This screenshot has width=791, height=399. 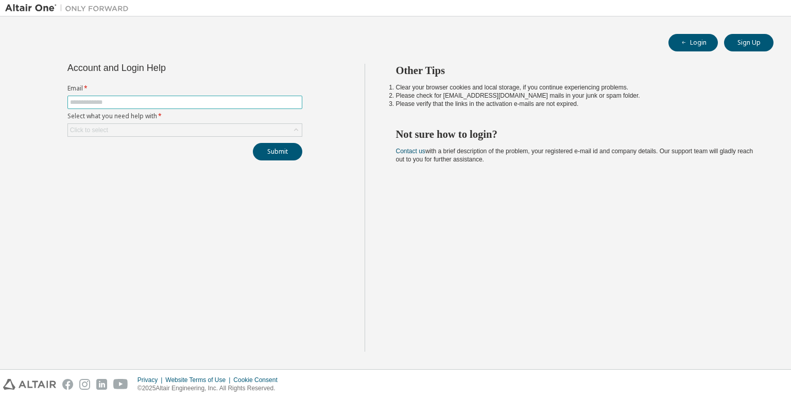 What do you see at coordinates (185, 116) in the screenshot?
I see `label: Select what you need help with` at bounding box center [185, 116].